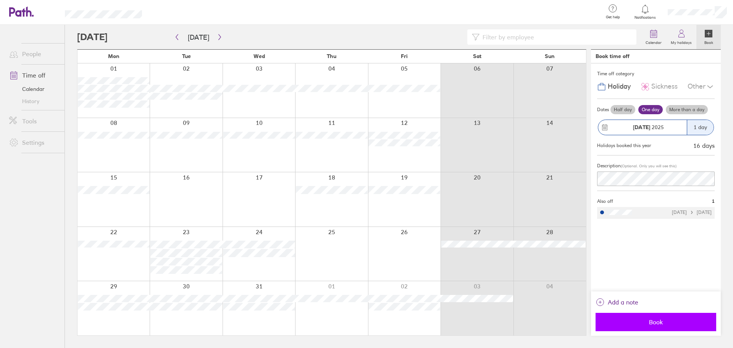  What do you see at coordinates (708, 42) in the screenshot?
I see `label: Book` at bounding box center [708, 42].